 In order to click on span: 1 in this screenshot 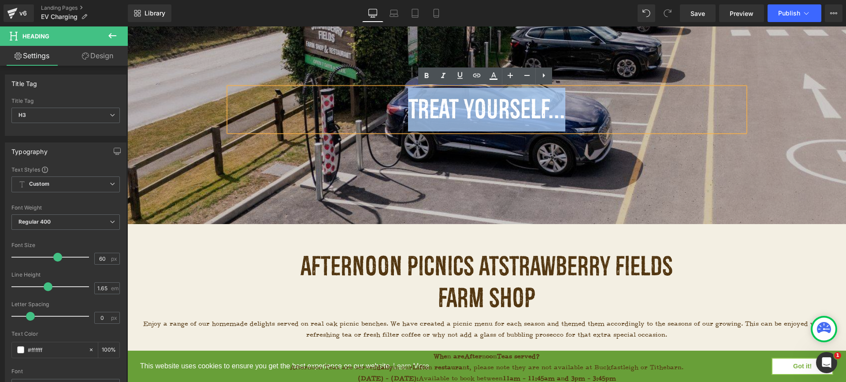, I will do `click(838, 355)`.